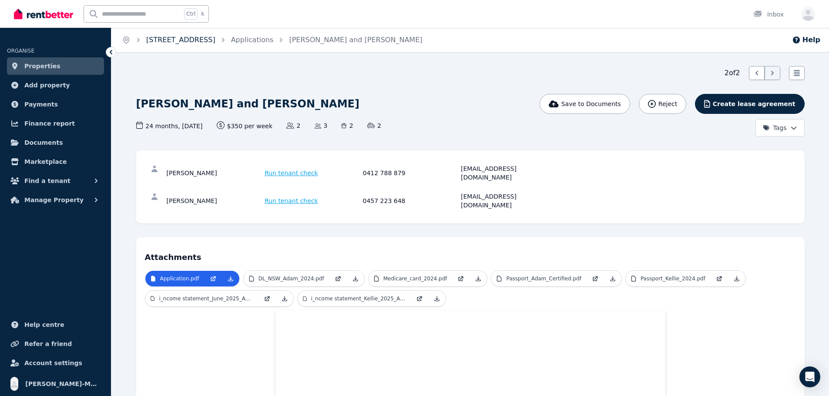  What do you see at coordinates (191, 14) in the screenshot?
I see `span: Ctrl` at bounding box center [191, 14].